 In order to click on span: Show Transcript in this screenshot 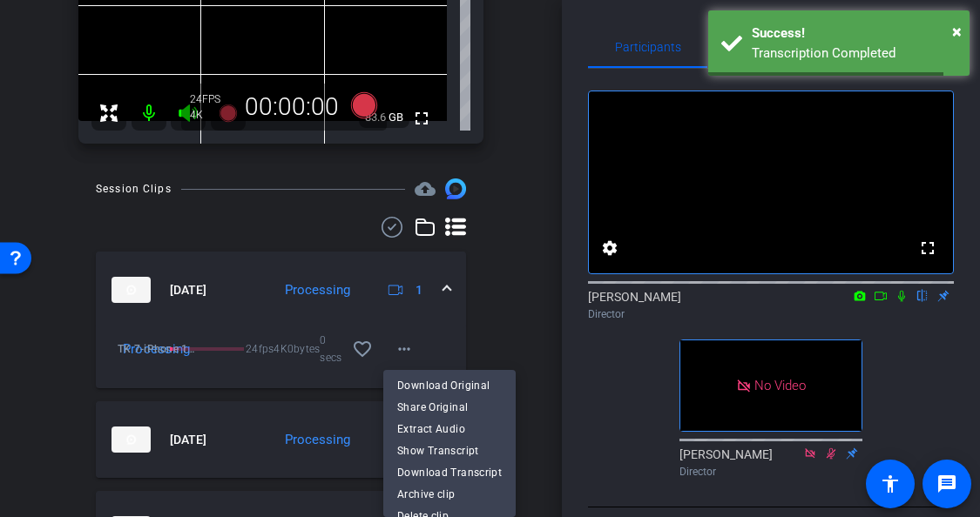, I will do `click(450, 451)`.